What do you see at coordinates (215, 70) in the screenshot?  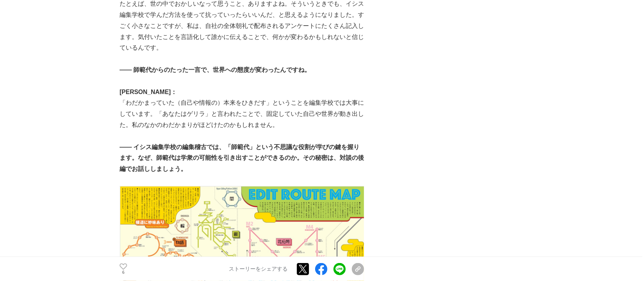 I see `strong: ―― 師範代からのたった一言で、世界への態度が変わったんですね。` at bounding box center [215, 70].